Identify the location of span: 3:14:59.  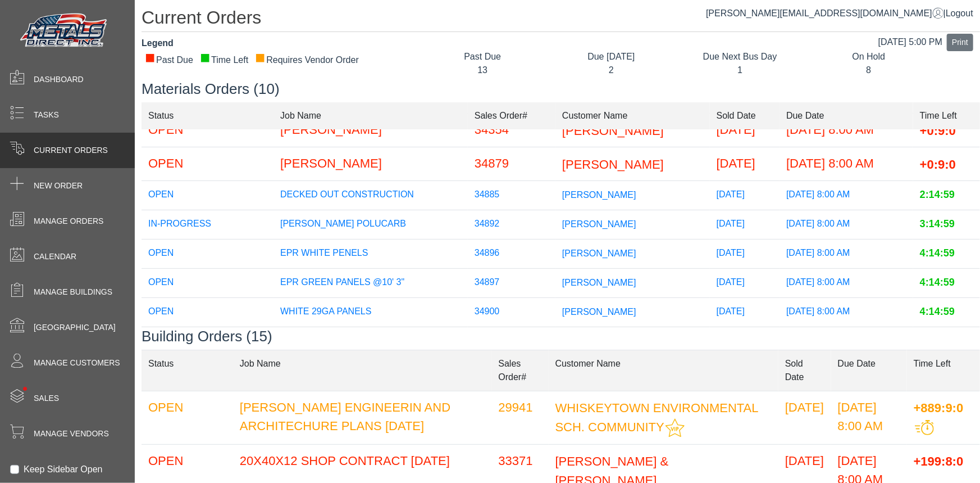
(937, 224).